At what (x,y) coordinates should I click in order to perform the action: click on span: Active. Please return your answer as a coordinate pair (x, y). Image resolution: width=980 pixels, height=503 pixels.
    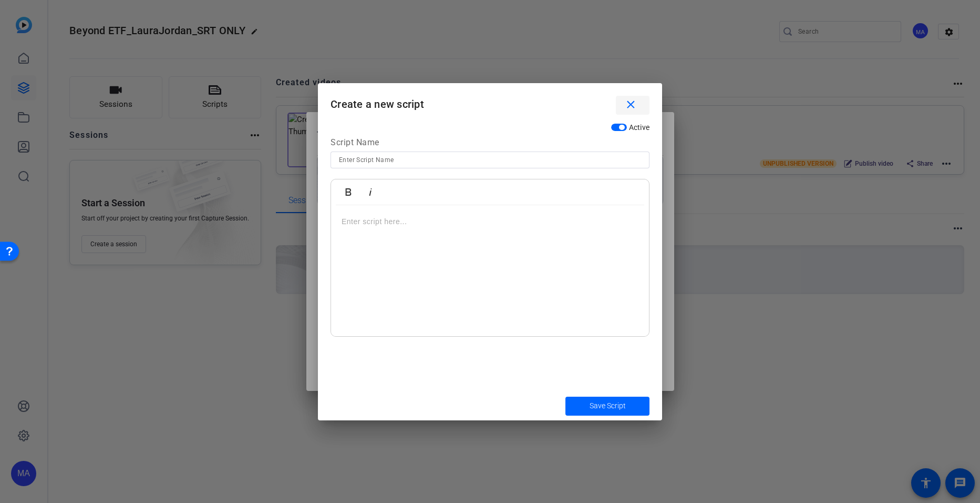
    Looking at the image, I should click on (640, 127).